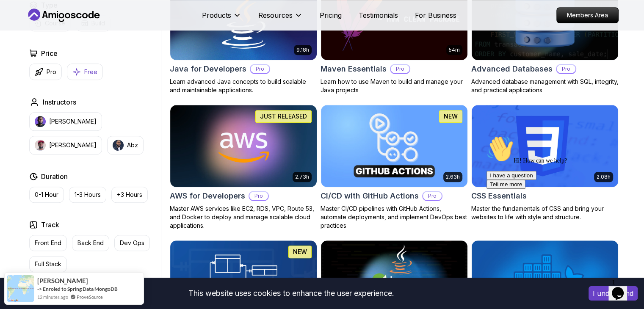 This screenshot has width=644, height=309. What do you see at coordinates (80, 30) in the screenshot?
I see `div: 👋Hi! How can we help?I have a questionTell me more` at bounding box center [80, 30].